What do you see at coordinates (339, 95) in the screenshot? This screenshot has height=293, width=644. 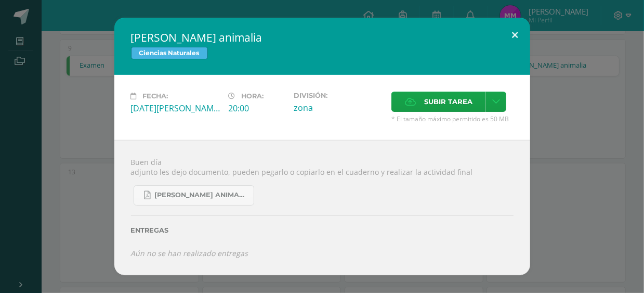 I see `label: División:` at bounding box center [339, 95].